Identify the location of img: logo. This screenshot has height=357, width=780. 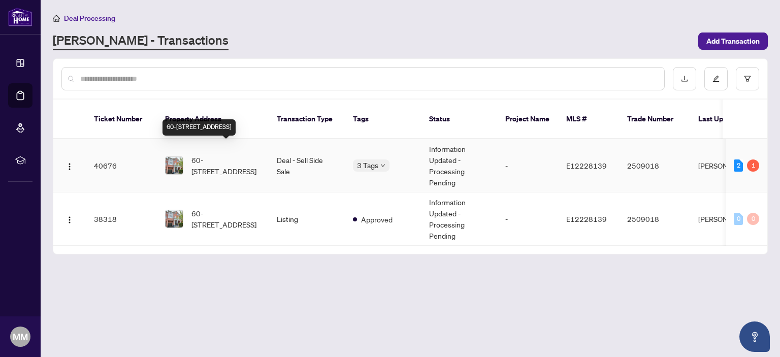
(20, 17).